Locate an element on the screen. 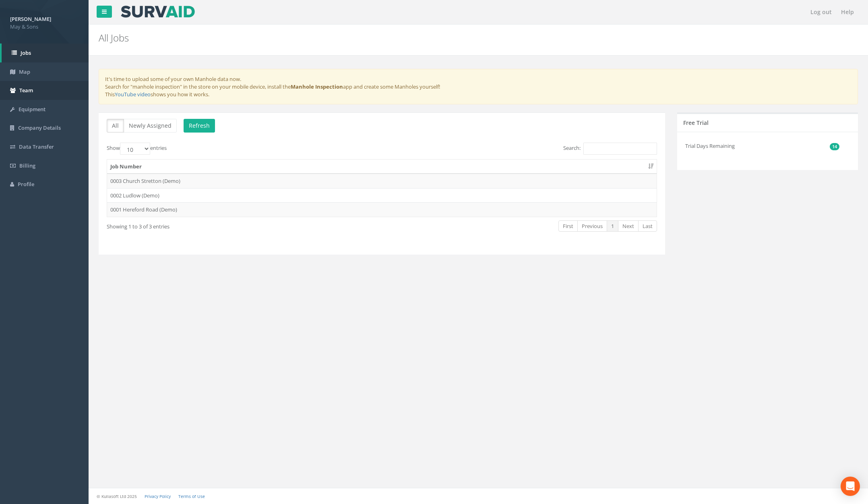 The height and width of the screenshot is (504, 868). span: Map is located at coordinates (25, 72).